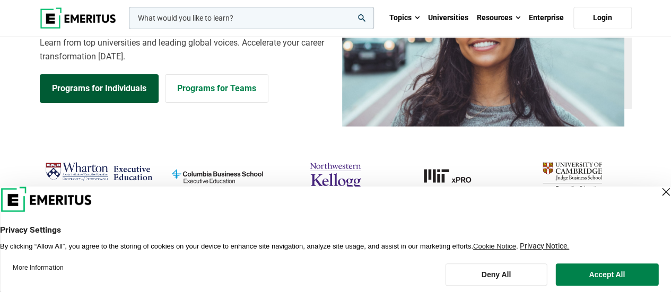 This screenshot has height=292, width=671. What do you see at coordinates (572, 176) in the screenshot?
I see `a: cambridge-judge-business-school` at bounding box center [572, 176].